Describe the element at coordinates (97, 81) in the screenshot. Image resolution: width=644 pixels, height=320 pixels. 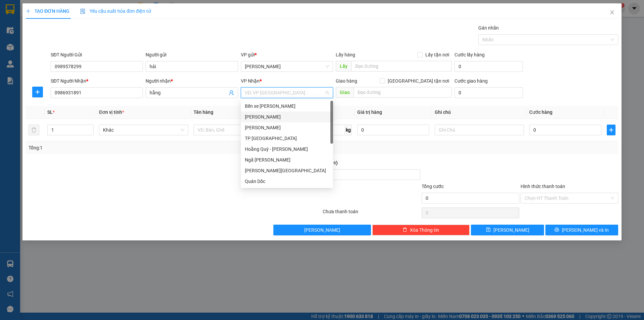
I see `div: SĐT Người Nhận` at that location.